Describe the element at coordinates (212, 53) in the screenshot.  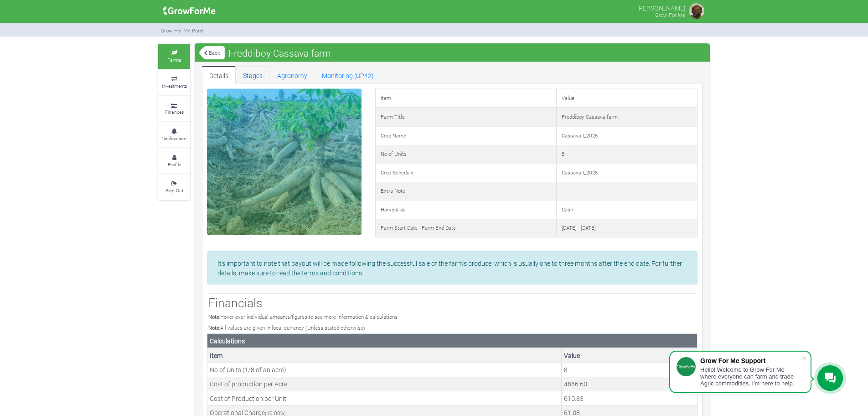
I see `a: Back` at that location.